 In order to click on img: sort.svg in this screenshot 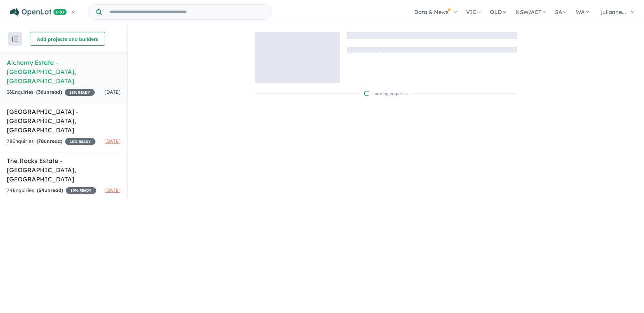, I will do `click(15, 39)`.